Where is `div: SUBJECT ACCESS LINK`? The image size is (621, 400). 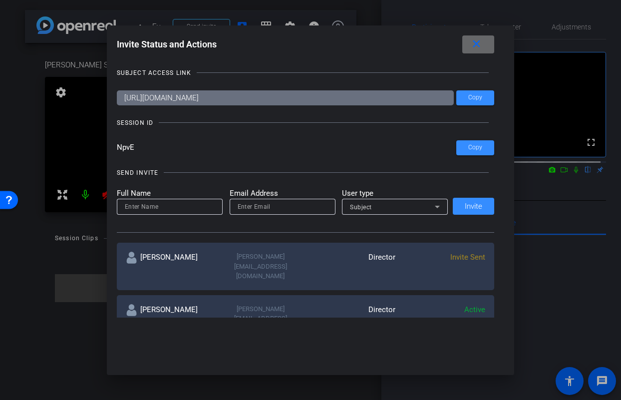 div: SUBJECT ACCESS LINK is located at coordinates (154, 73).